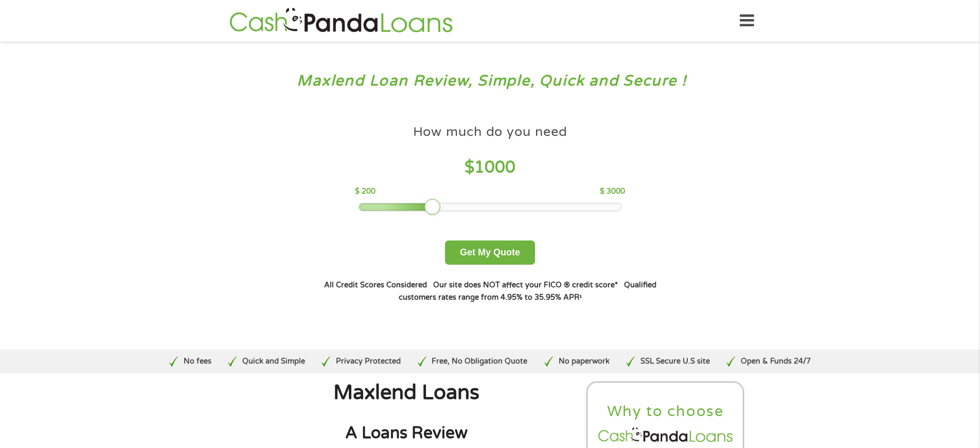  What do you see at coordinates (583, 362) in the screenshot?
I see `p: No paperwork` at bounding box center [583, 362].